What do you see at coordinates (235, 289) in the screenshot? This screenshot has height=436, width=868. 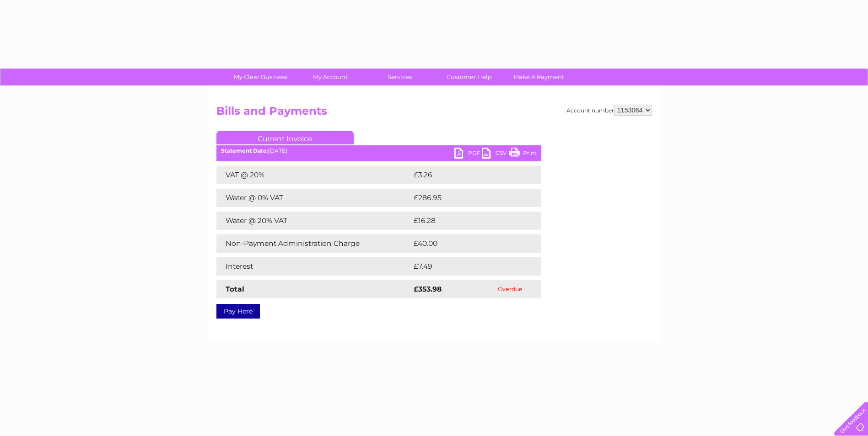 I see `strong: Total` at bounding box center [235, 289].